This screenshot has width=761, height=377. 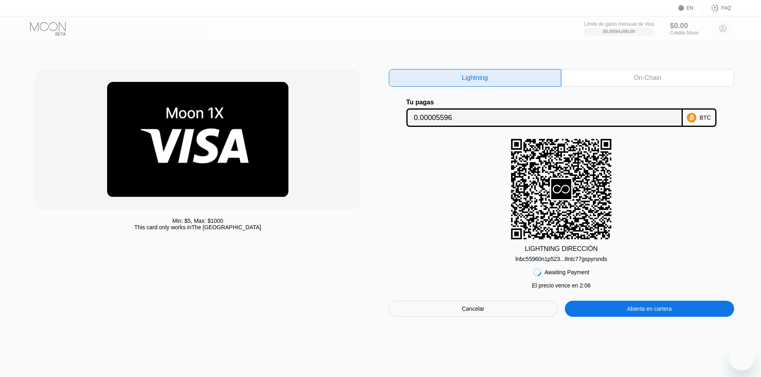 I want to click on span: 2 : 06, so click(x=585, y=285).